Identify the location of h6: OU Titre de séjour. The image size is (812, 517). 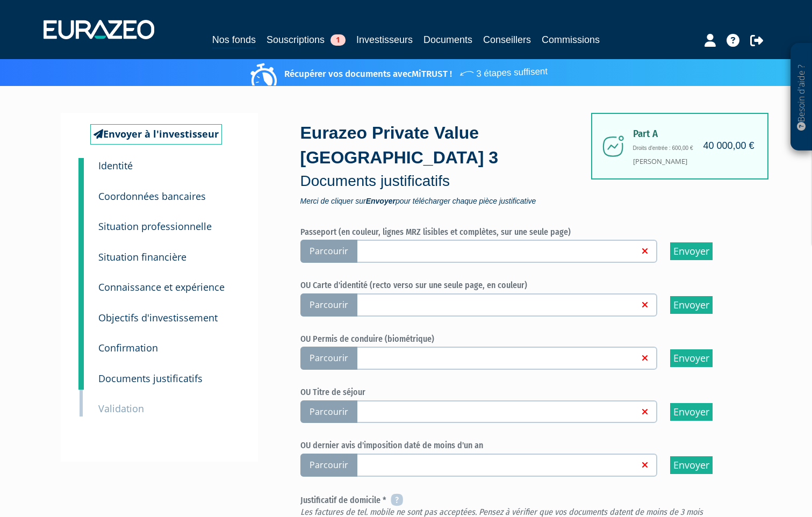
(524, 393).